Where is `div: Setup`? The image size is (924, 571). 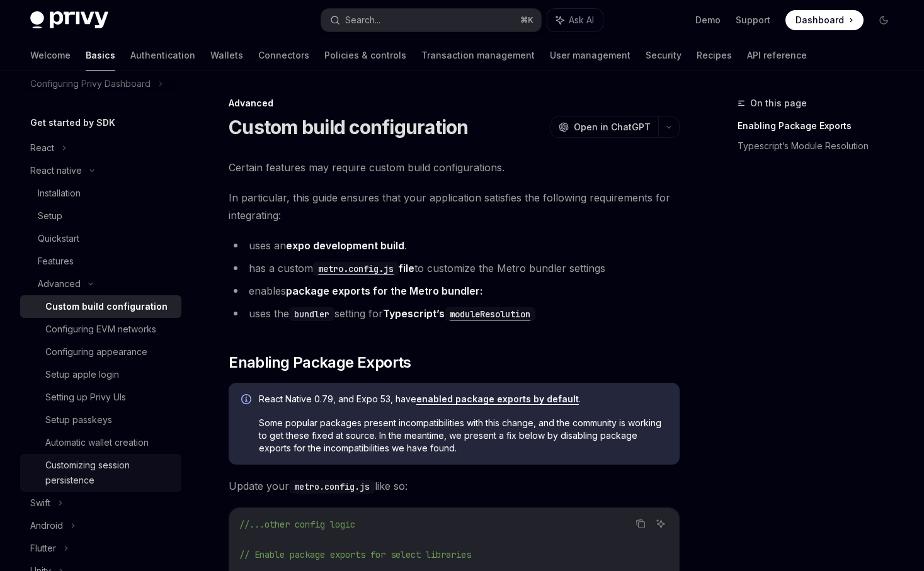
div: Setup is located at coordinates (50, 216).